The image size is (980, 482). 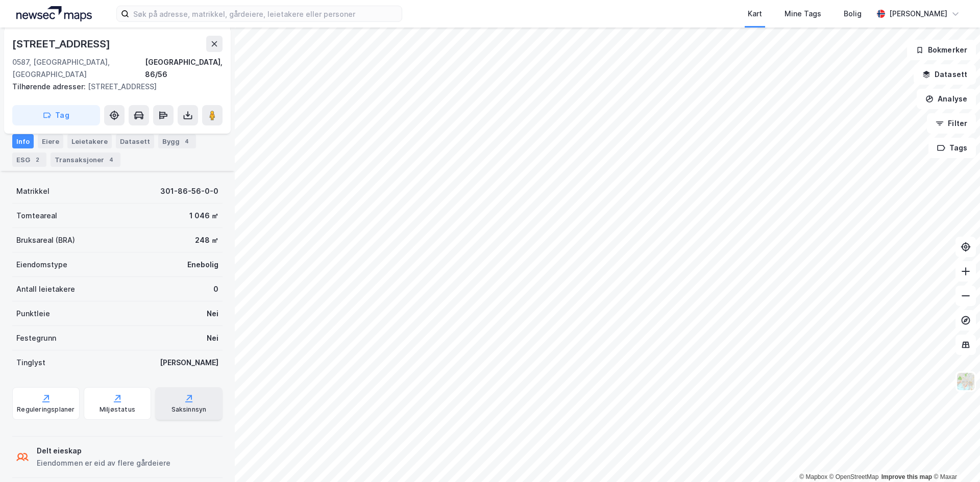 What do you see at coordinates (118, 410) in the screenshot?
I see `div: Miljøstatus` at bounding box center [118, 410].